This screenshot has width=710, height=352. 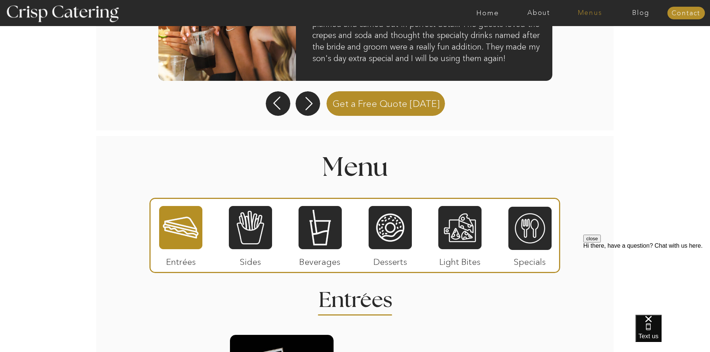 What do you see at coordinates (13, 21) in the screenshot?
I see `span: Text us` at bounding box center [13, 21].